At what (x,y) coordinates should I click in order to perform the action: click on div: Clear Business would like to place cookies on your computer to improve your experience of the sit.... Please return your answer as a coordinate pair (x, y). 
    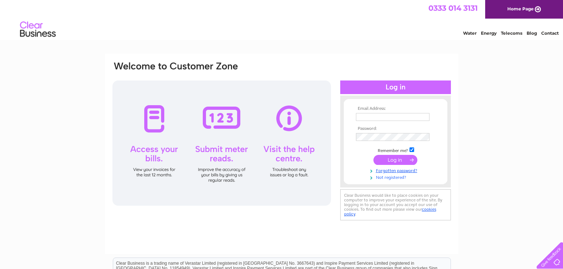
    Looking at the image, I should click on (396, 204).